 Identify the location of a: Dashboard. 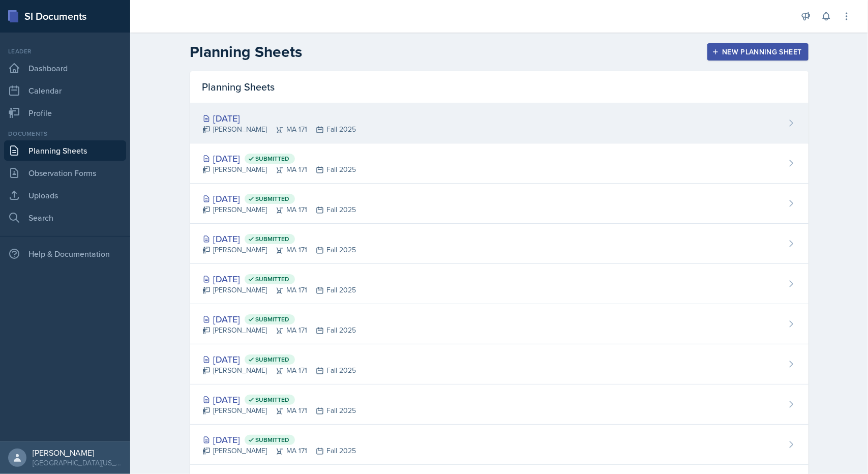
(65, 68).